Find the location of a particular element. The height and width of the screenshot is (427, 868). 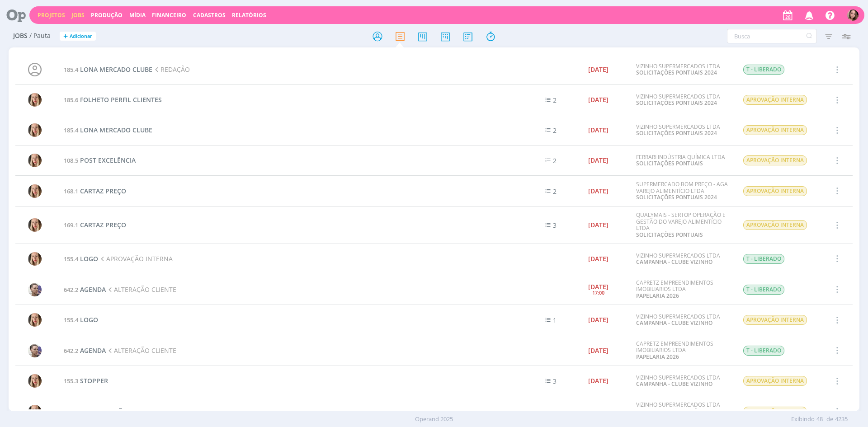

a: 155.3STOPPER is located at coordinates (86, 381).